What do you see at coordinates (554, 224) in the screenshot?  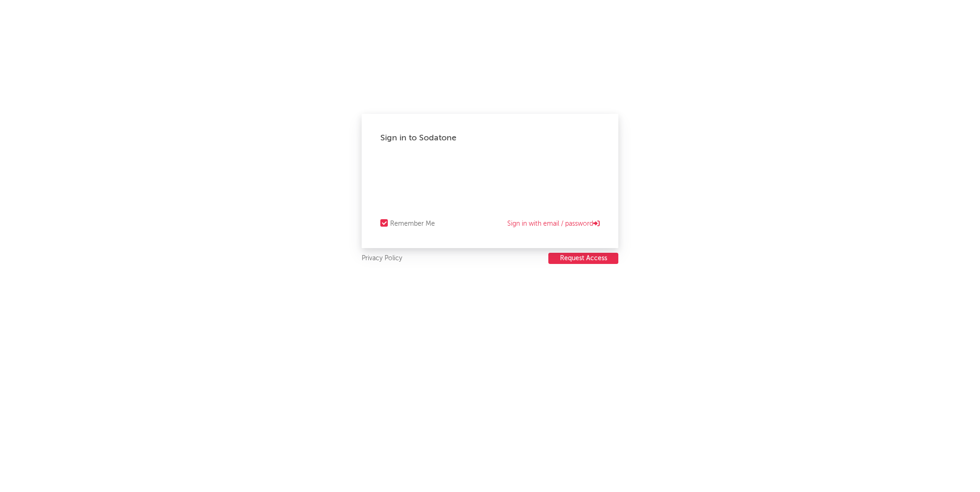 I see `a: Sign in with email / password` at bounding box center [554, 224].